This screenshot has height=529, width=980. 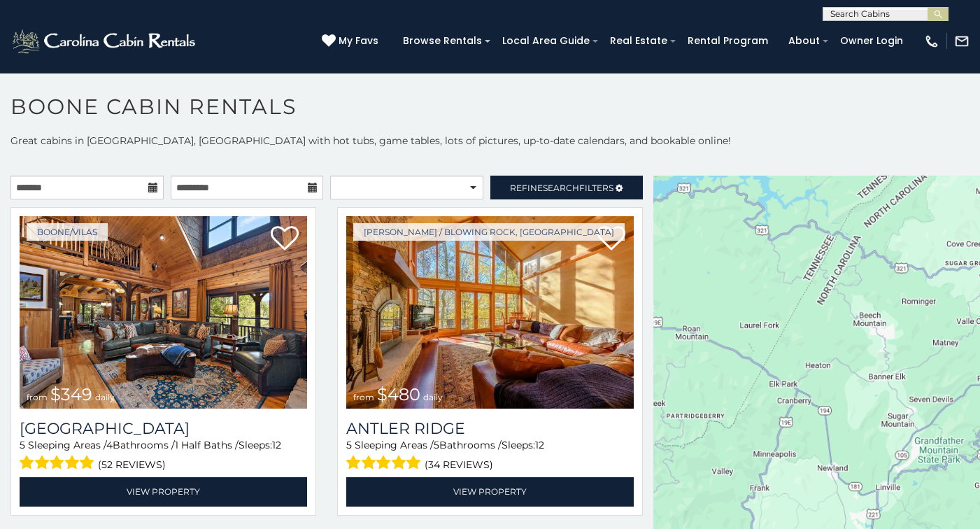 I want to click on a: Real Estate, so click(x=639, y=40).